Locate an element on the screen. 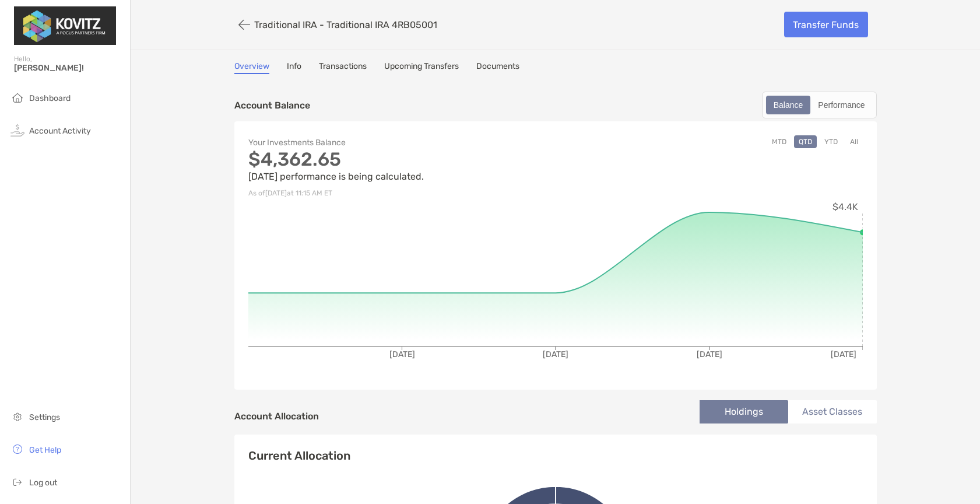 This screenshot has width=980, height=504. h4: Account Allocation is located at coordinates (276, 416).